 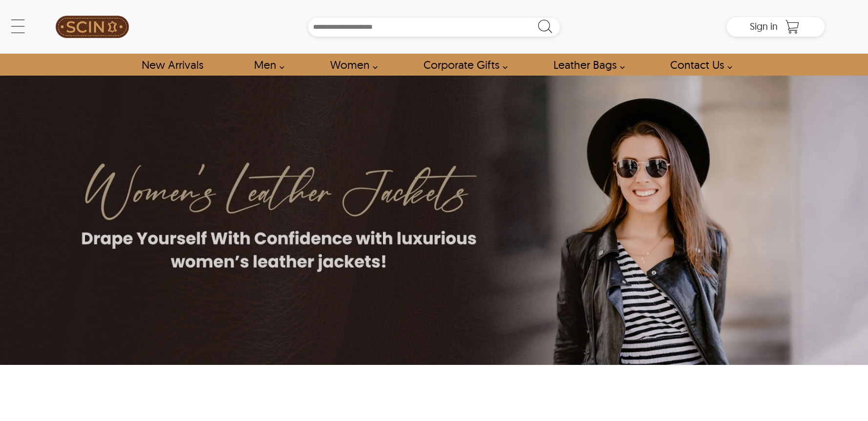 I want to click on a: Sign in, so click(x=763, y=27).